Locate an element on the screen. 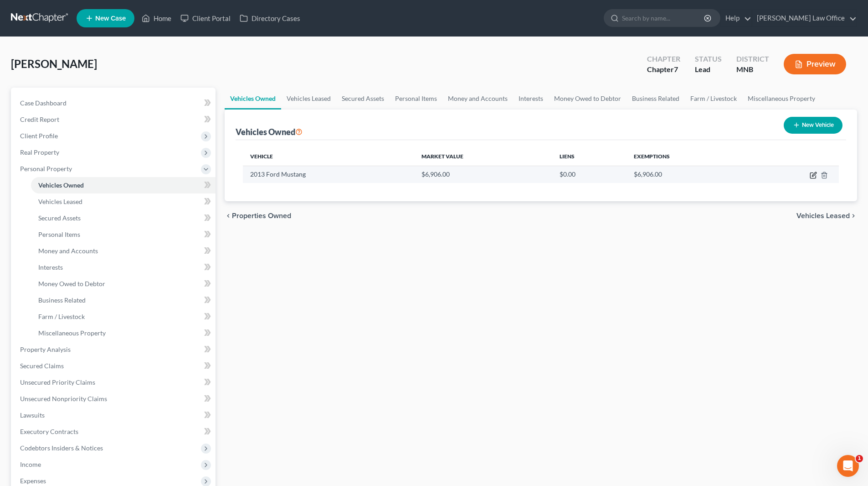 This screenshot has height=486, width=868. span: Property Analysis is located at coordinates (45, 349).